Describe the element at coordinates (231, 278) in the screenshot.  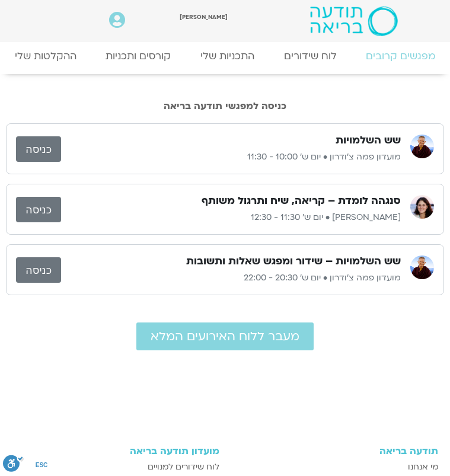
I see `p: מועדון פמה צ'ודרון • יום ש׳ 20:30 - 22:00` at that location.